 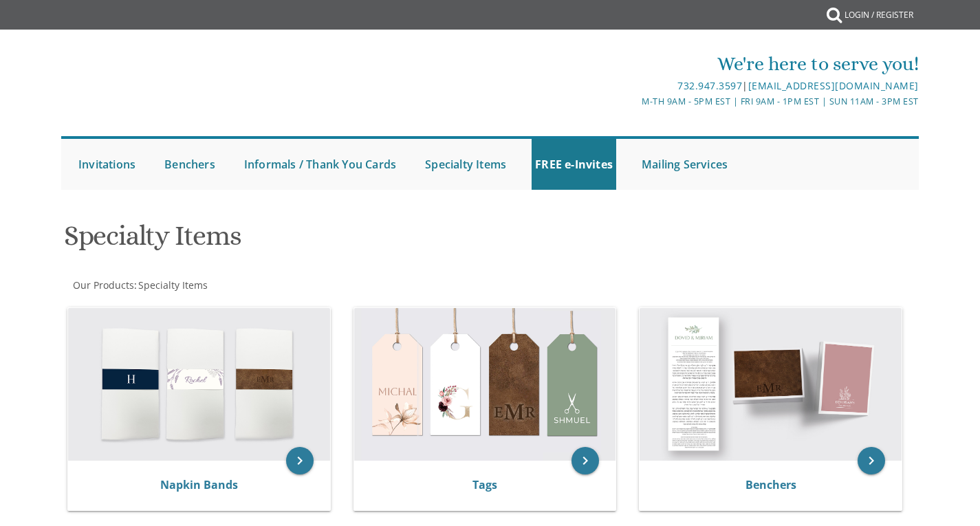 What do you see at coordinates (633, 64) in the screenshot?
I see `div: We're here to serve you!` at bounding box center [633, 64].